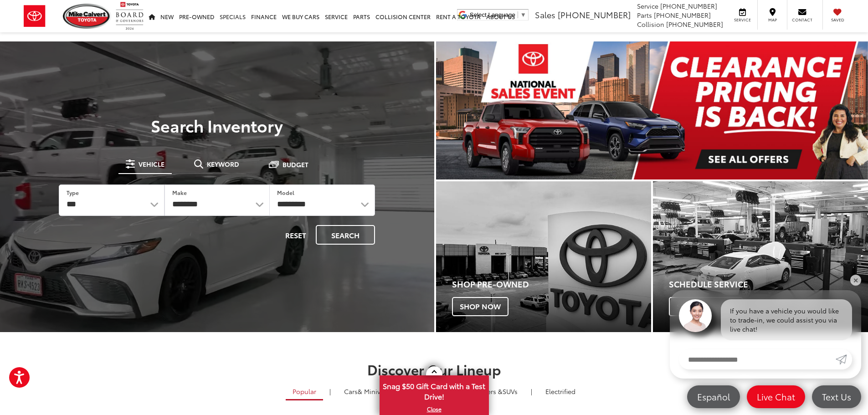 This screenshot has width=868, height=415. I want to click on h3: Search Inventory, so click(217, 125).